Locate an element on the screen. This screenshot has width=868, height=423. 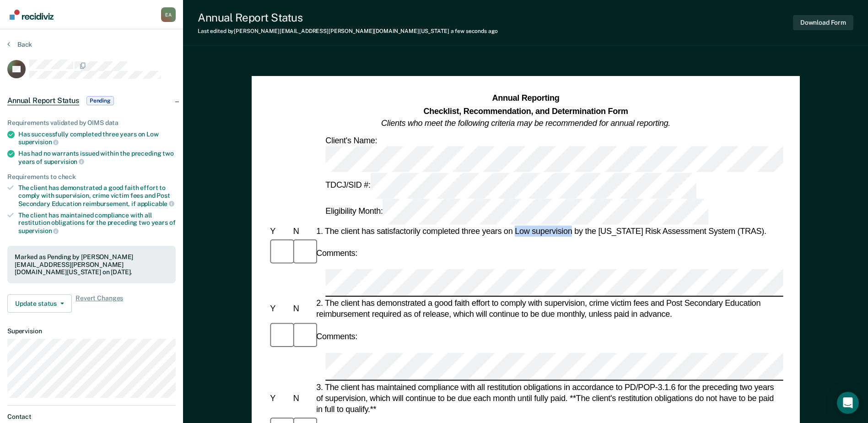
div: 3. The client has maintained compliance with all restitution obligations in accordance to PD/POP-... is located at coordinates (548, 398).